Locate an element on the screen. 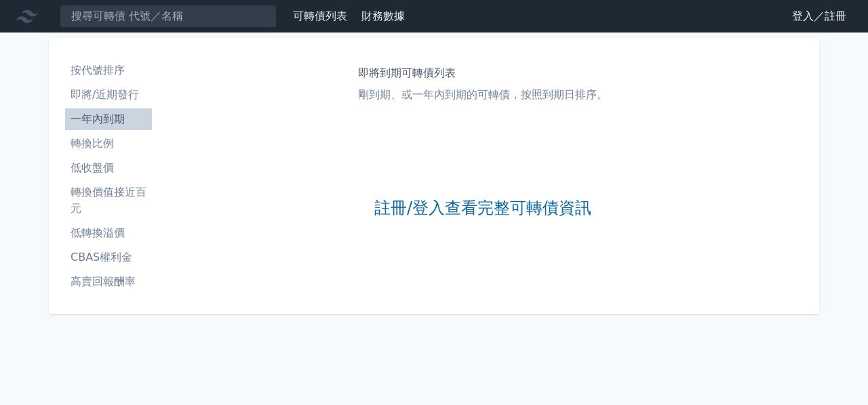 Image resolution: width=868 pixels, height=405 pixels. a: 按代號排序 is located at coordinates (108, 71).